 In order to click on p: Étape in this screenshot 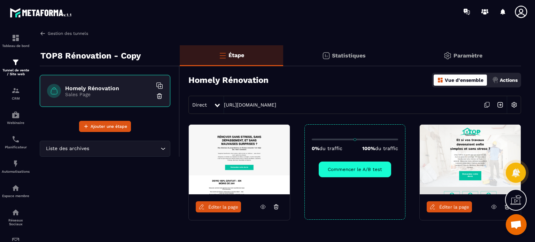, I will do `click(236, 55)`.